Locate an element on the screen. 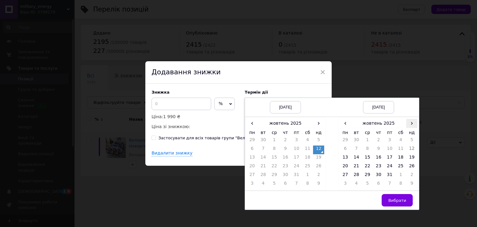  td: 15 is located at coordinates (367, 158).